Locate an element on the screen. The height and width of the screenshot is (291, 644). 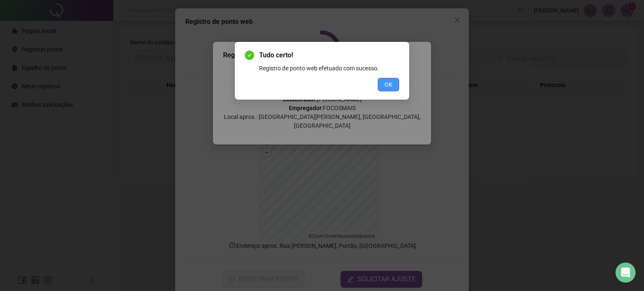
span: Tudo certo! is located at coordinates (329, 55).